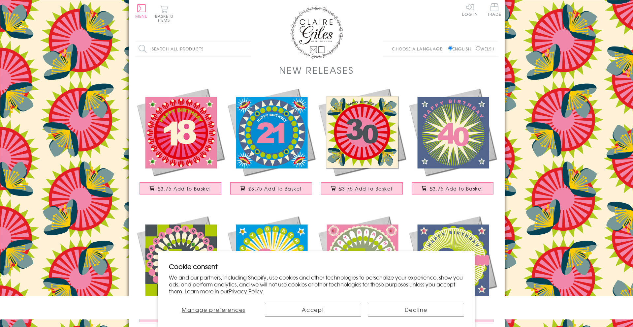  What do you see at coordinates (142, 11) in the screenshot?
I see `button: Menu` at bounding box center [142, 11].